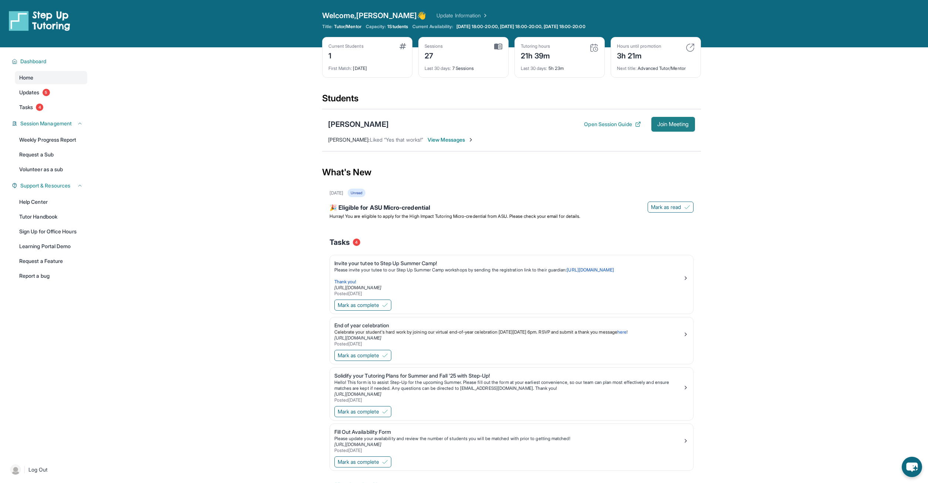  What do you see at coordinates (508, 439) in the screenshot?
I see `div: Please update your availability and review the number of students you will be matched with prior ...` at bounding box center [508, 439].